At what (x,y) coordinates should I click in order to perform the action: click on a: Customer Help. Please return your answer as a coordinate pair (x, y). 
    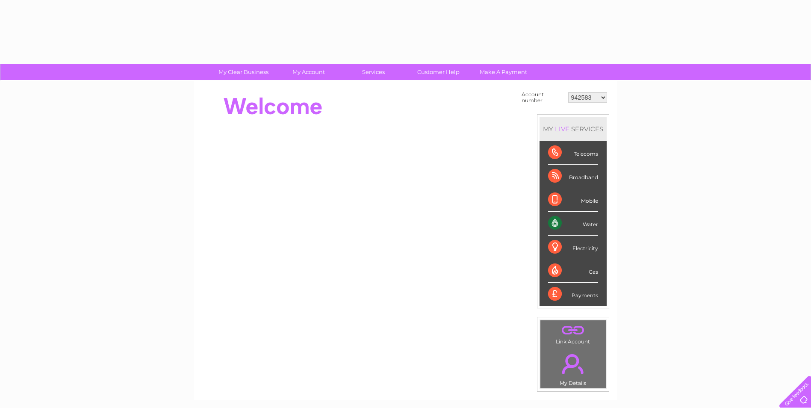
    Looking at the image, I should click on (438, 72).